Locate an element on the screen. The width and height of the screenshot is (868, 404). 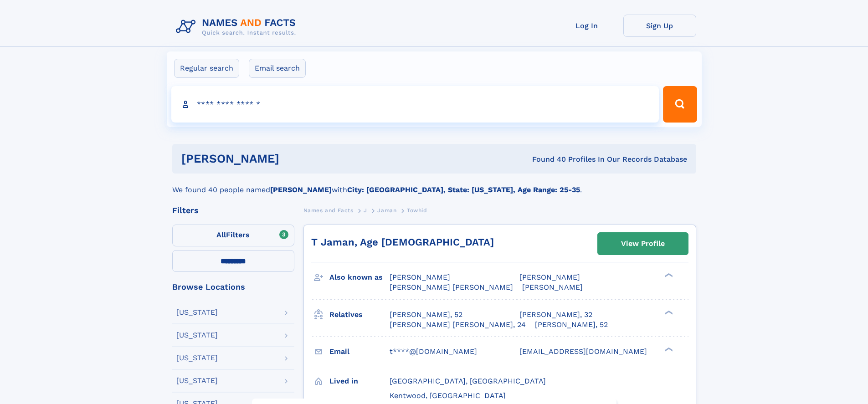
div: View Profile is located at coordinates (643, 244).